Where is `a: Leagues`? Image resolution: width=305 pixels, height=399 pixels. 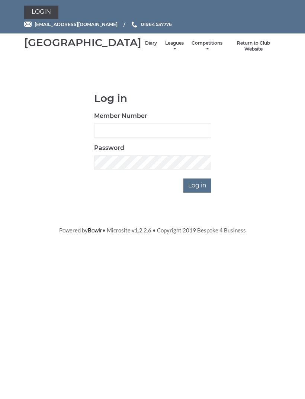
a: Leagues is located at coordinates (174, 46).